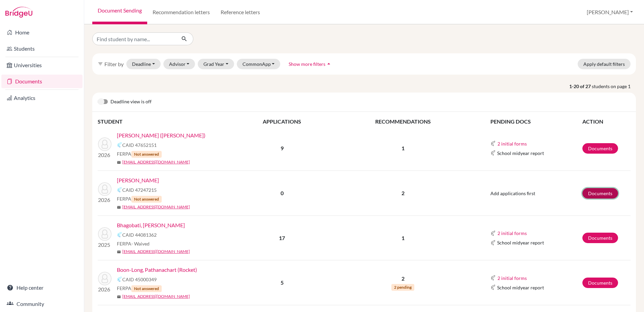  Describe the element at coordinates (580, 86) in the screenshot. I see `strong: 1-20 of 27` at that location.